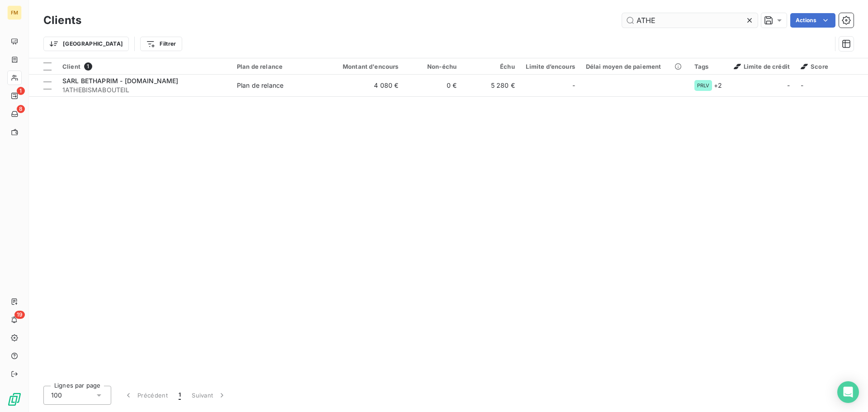 Image resolution: width=868 pixels, height=412 pixels. What do you see at coordinates (144, 90) in the screenshot?
I see `span: 1ATHEBISMABOUTEIL` at bounding box center [144, 90].